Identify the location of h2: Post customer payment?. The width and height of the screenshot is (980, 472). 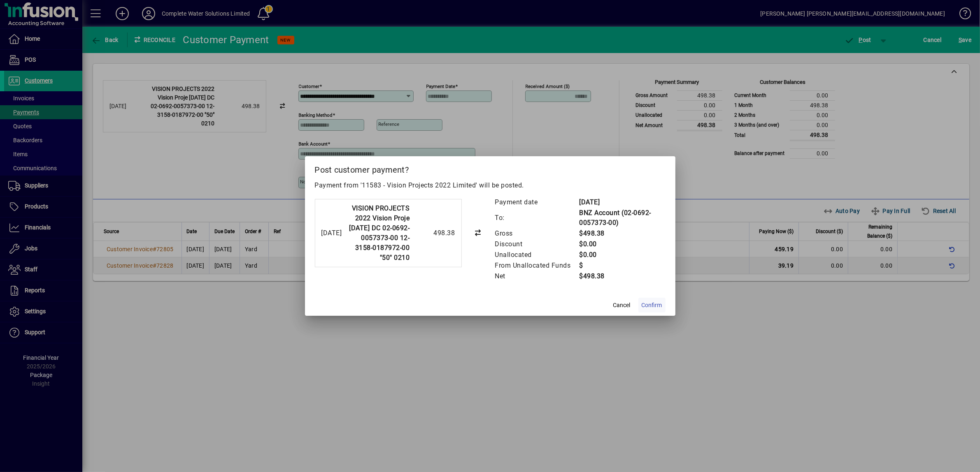
(490, 168).